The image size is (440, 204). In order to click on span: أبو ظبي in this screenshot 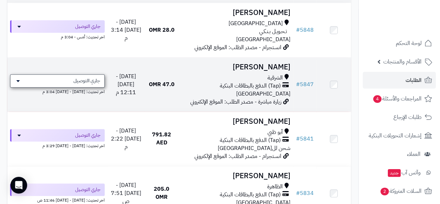, I will do `click(275, 132)`.